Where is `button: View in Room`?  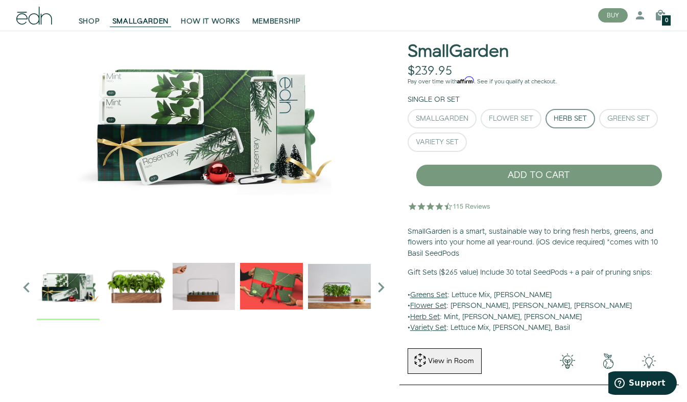 button: View in Room is located at coordinates (445, 361).